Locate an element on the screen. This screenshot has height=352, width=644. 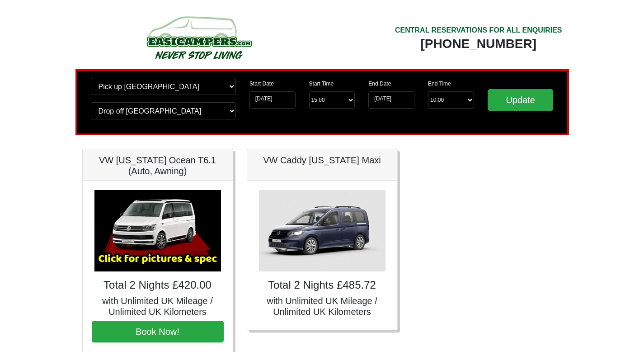
label: Start Time is located at coordinates (321, 83).